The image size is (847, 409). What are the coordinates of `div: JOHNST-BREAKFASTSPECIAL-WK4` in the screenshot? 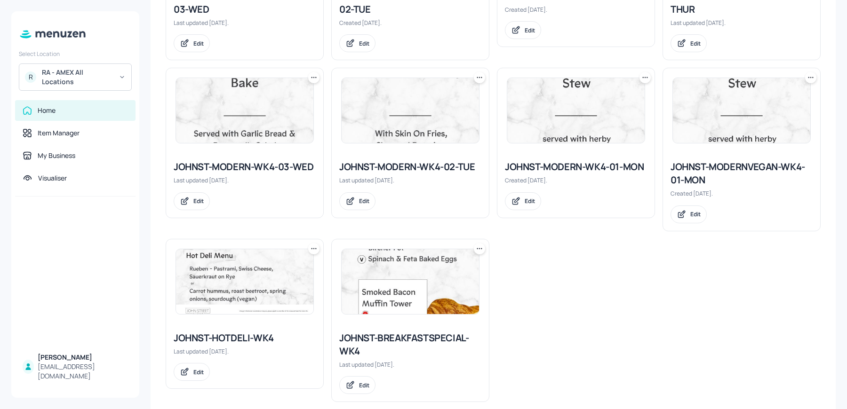 It's located at (410, 345).